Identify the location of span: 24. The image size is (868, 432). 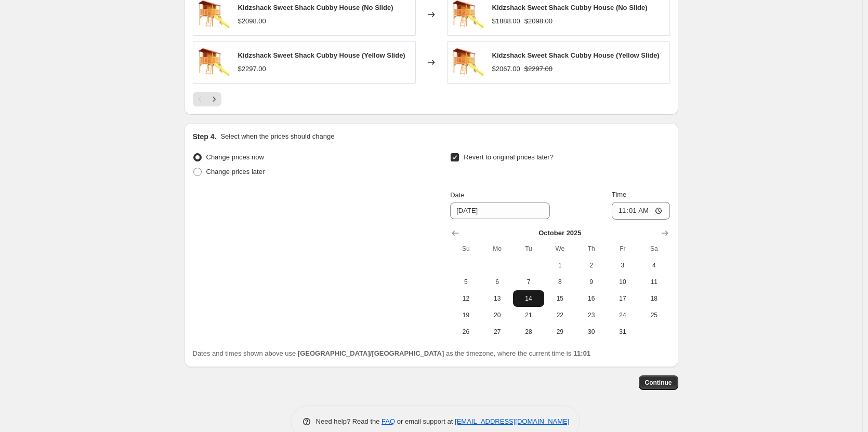
(622, 316).